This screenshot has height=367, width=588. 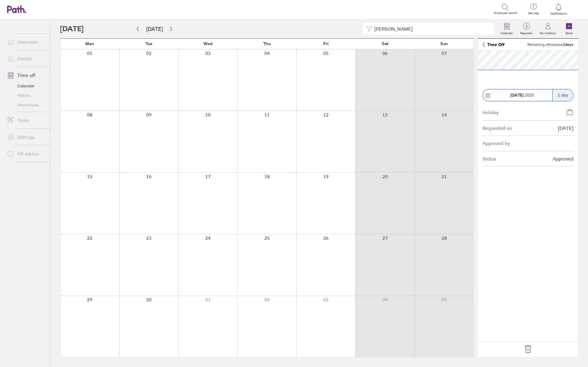 I want to click on a: My holidays, so click(x=548, y=29).